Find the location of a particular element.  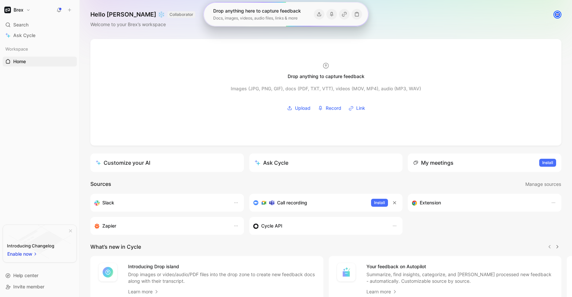

a: Ask Cycle is located at coordinates (40, 35).